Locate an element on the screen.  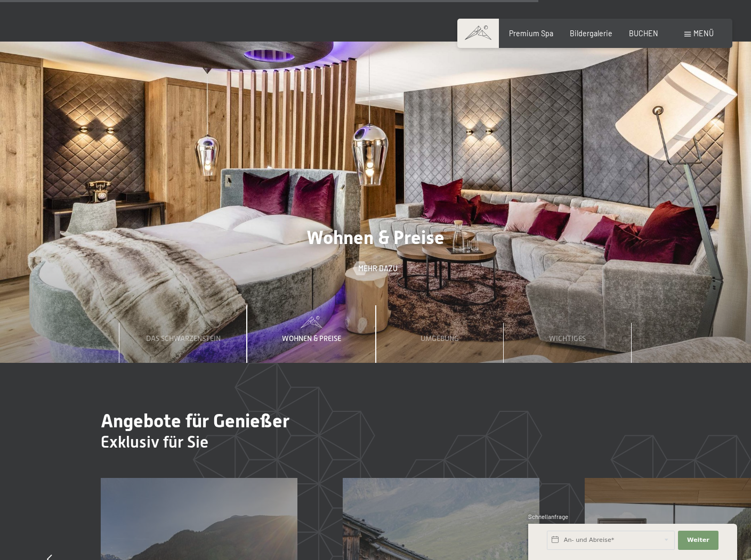
span: Das Schwarzenstein is located at coordinates (183, 338).